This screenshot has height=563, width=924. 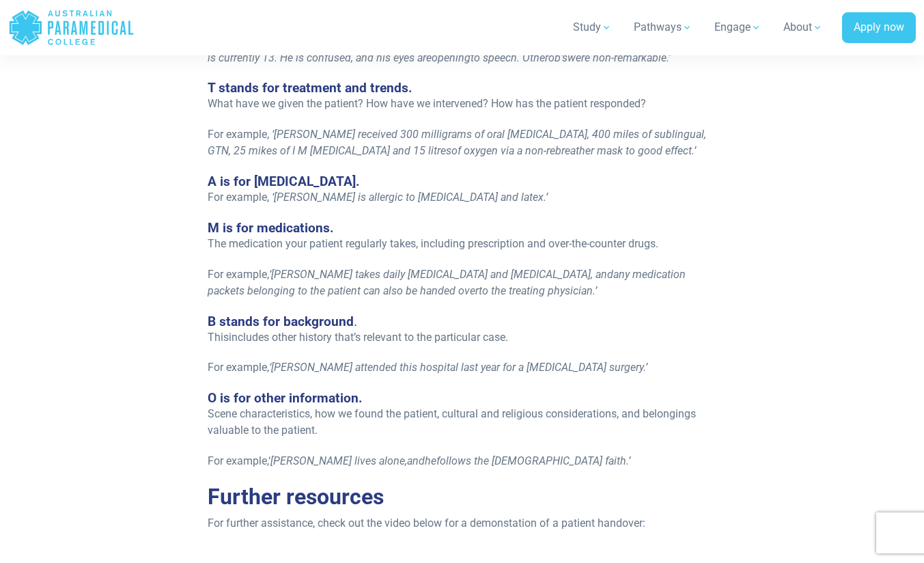 I want to click on span: B stands for background, so click(x=281, y=321).